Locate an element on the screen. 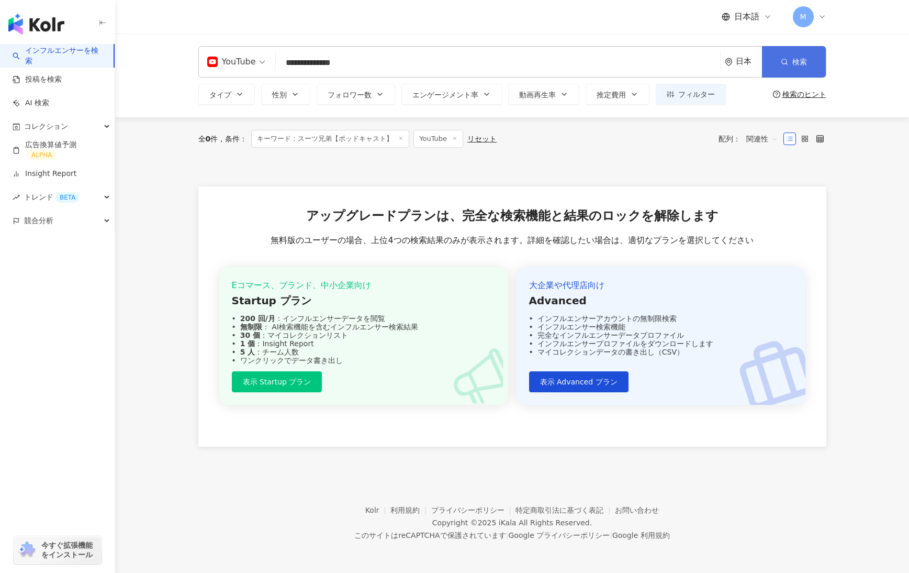  strong: 200 回/月 is located at coordinates (258, 318).